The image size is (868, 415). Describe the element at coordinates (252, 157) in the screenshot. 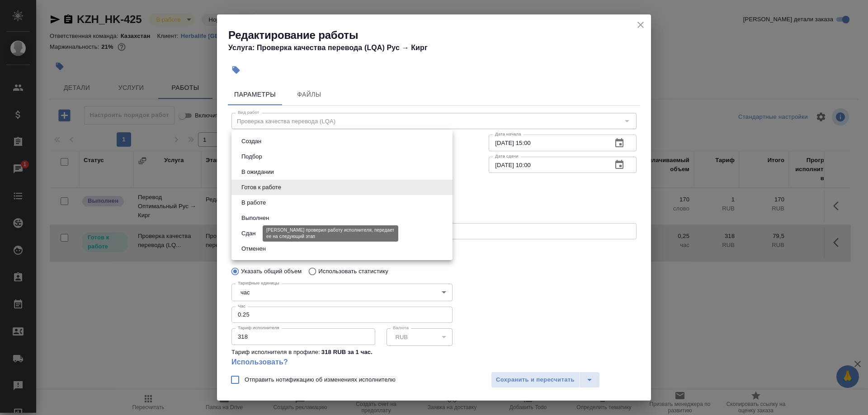

I see `button: Подбор` at that location.